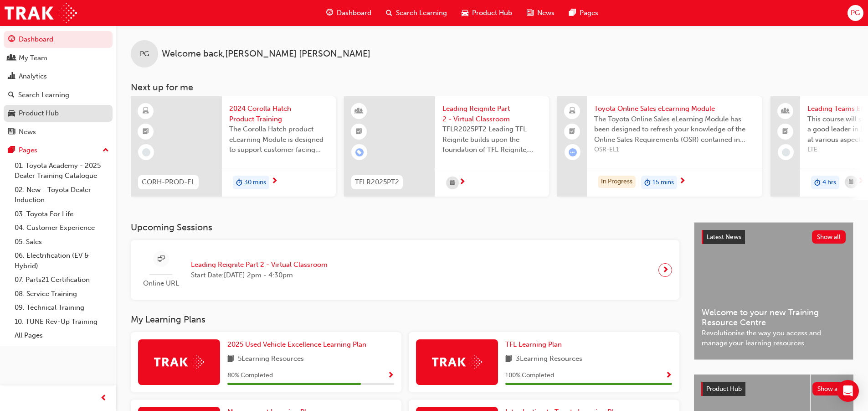 Image resolution: width=868 pixels, height=411 pixels. What do you see at coordinates (58, 40) in the screenshot?
I see `a: Dashboard` at bounding box center [58, 40].